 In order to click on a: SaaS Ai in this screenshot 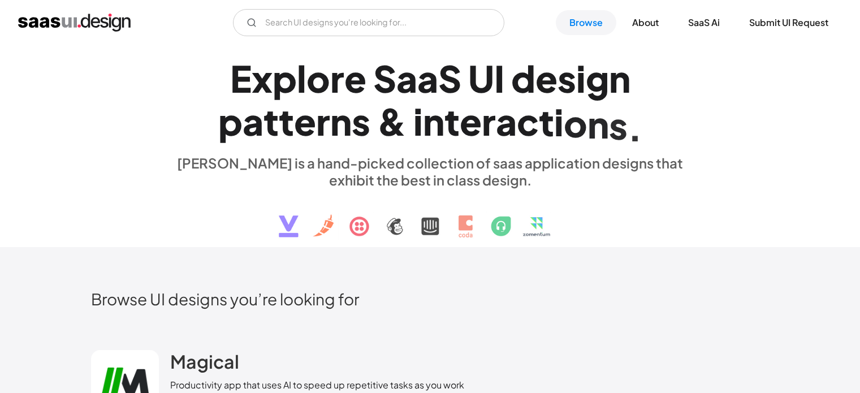, I will do `click(704, 23)`.